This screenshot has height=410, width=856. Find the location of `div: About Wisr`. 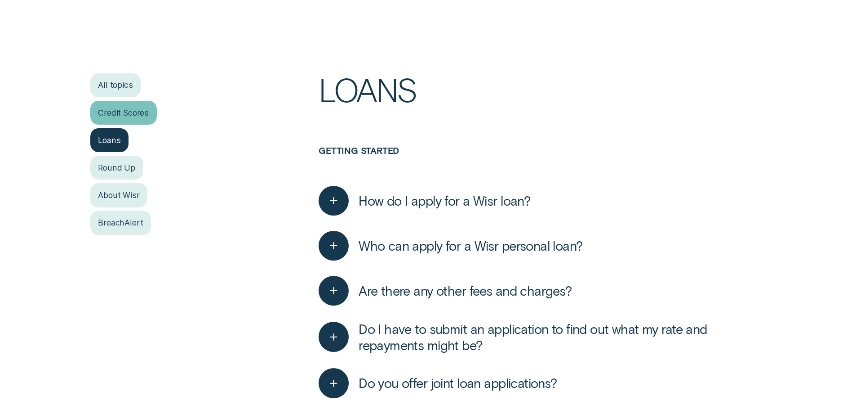

div: About Wisr is located at coordinates (119, 195).